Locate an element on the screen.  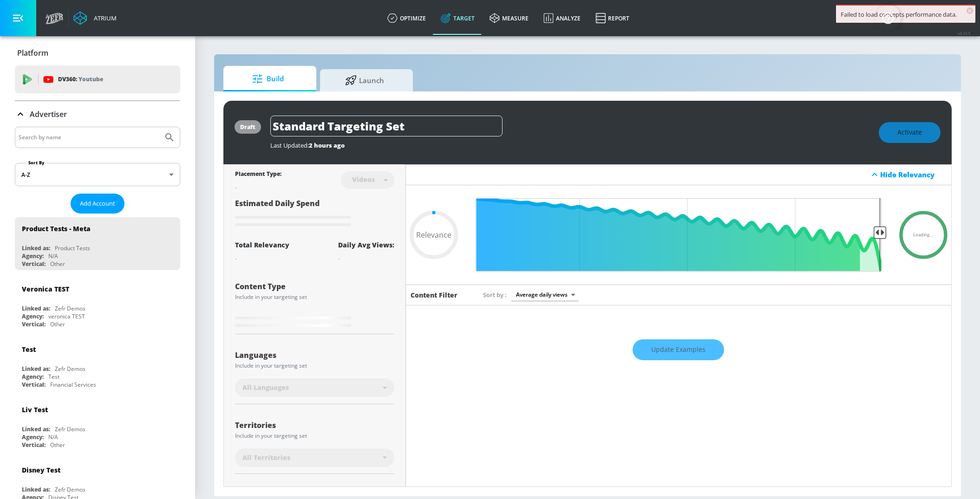
div: Estimated Daily Spend is located at coordinates (314, 213).